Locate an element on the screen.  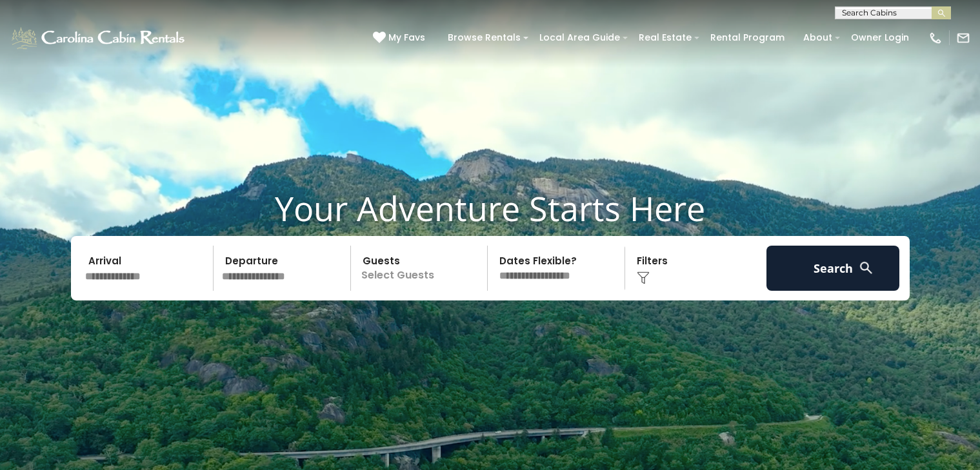
button: Search is located at coordinates (833, 268).